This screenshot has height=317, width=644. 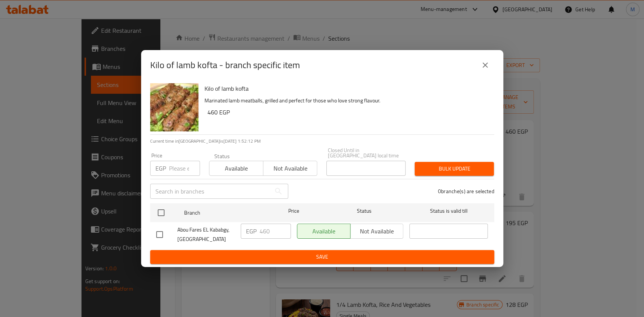 What do you see at coordinates (364, 211) in the screenshot?
I see `span: Status` at bounding box center [364, 211].